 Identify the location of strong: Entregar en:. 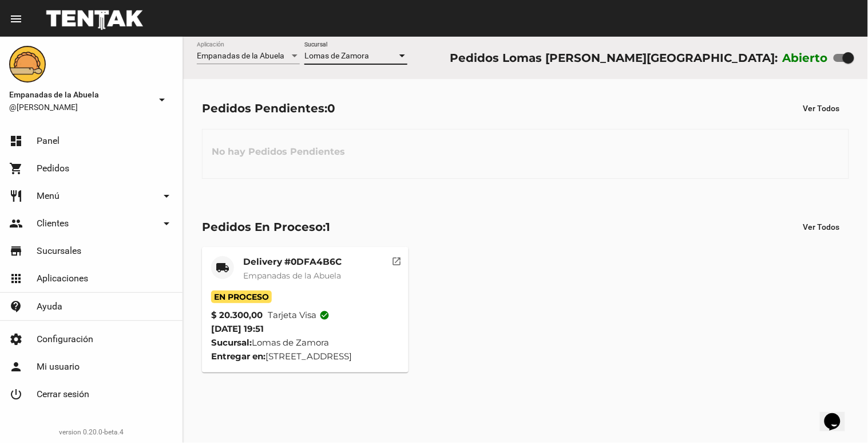
(238, 355).